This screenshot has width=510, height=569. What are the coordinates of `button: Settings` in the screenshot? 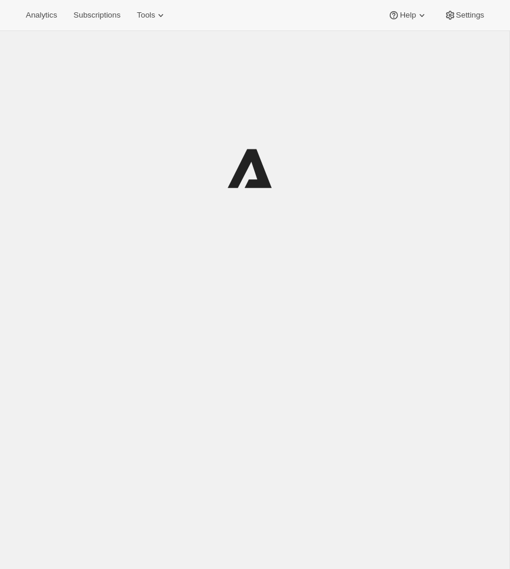 It's located at (464, 15).